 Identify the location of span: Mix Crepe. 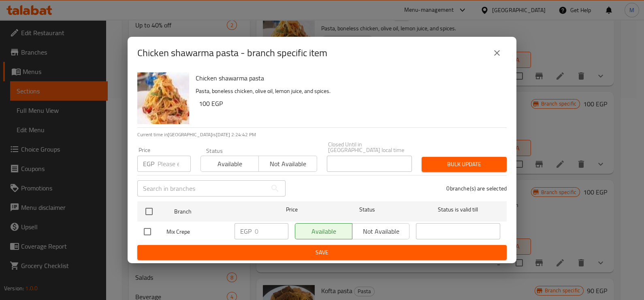
(197, 232).